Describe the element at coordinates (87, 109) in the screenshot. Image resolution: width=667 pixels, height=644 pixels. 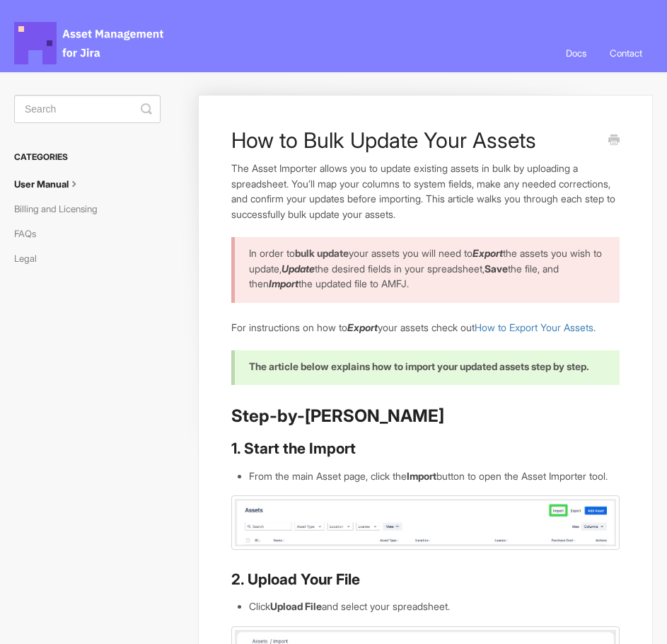
I see `input: Search` at that location.